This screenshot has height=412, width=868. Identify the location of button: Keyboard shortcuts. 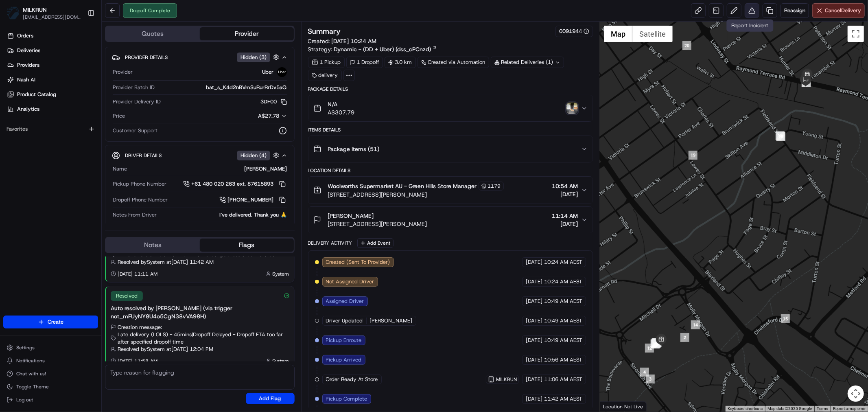
(745, 409).